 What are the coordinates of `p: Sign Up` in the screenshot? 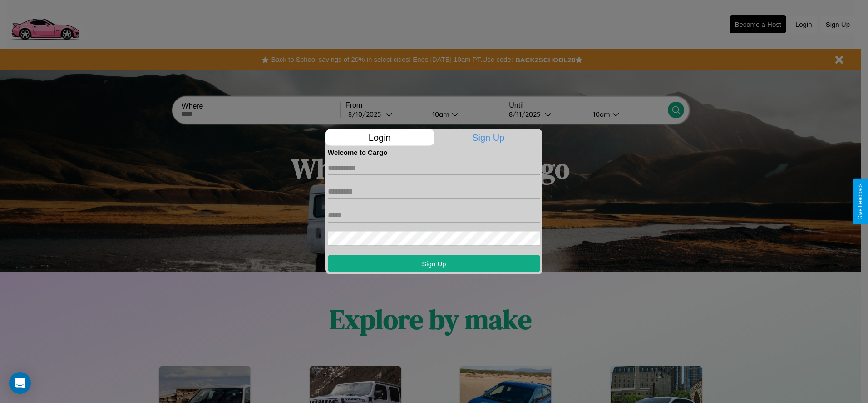 It's located at (489, 137).